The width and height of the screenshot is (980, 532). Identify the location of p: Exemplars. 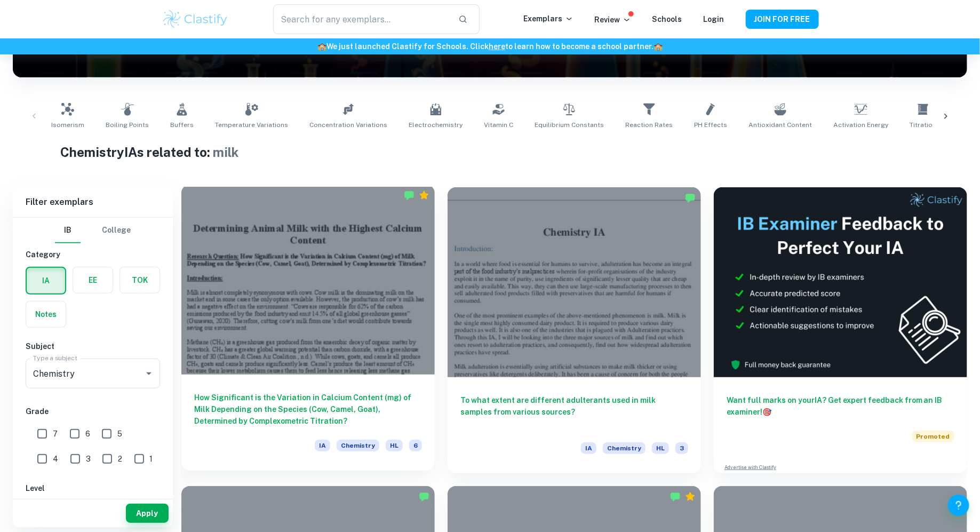
(548, 19).